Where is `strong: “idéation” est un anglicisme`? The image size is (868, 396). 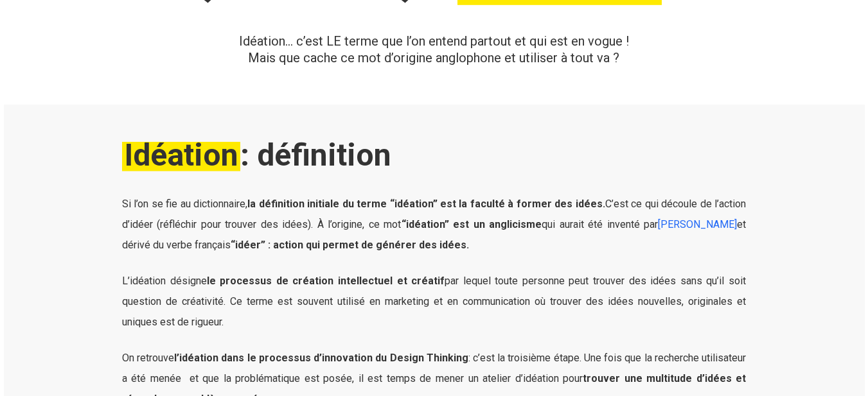
strong: “idéation” est un anglicisme is located at coordinates (472, 224).